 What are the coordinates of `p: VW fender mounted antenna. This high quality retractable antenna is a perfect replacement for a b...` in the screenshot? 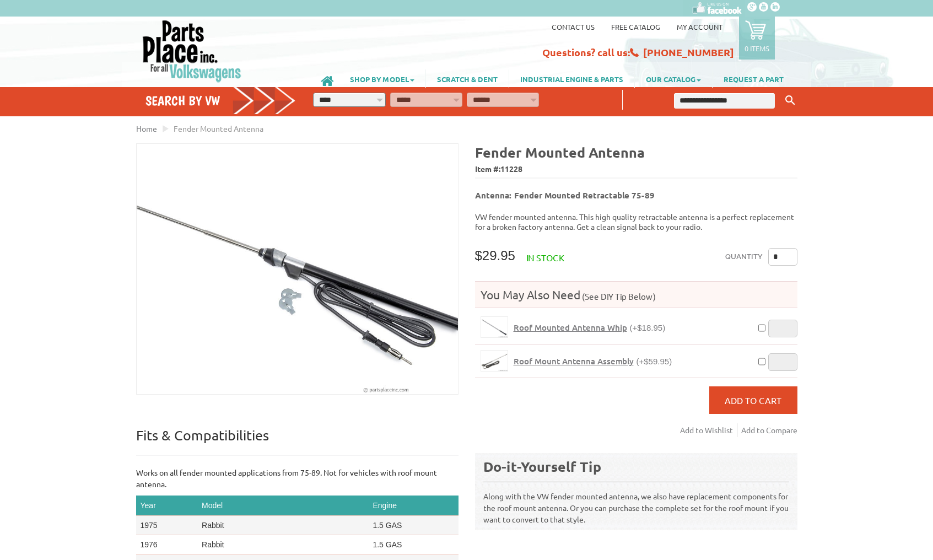 It's located at (636, 222).